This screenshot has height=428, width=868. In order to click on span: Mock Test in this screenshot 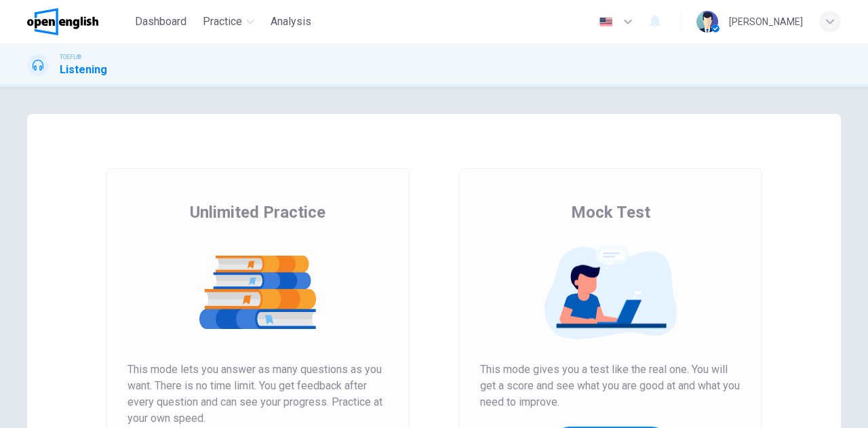, I will do `click(610, 213)`.